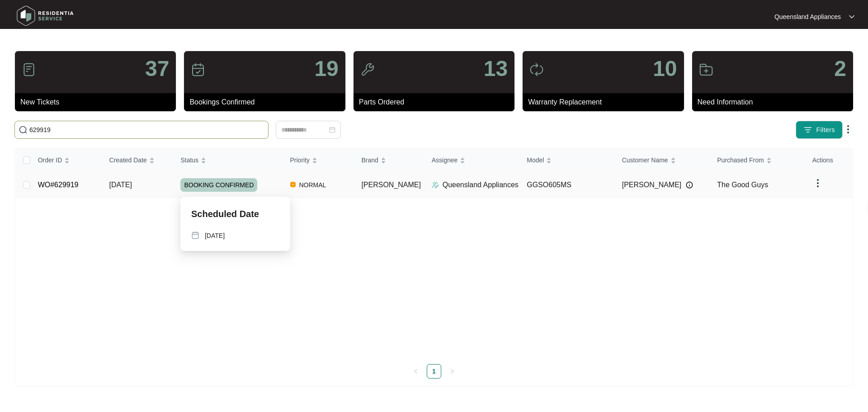  I want to click on li: Previous Page, so click(416, 371).